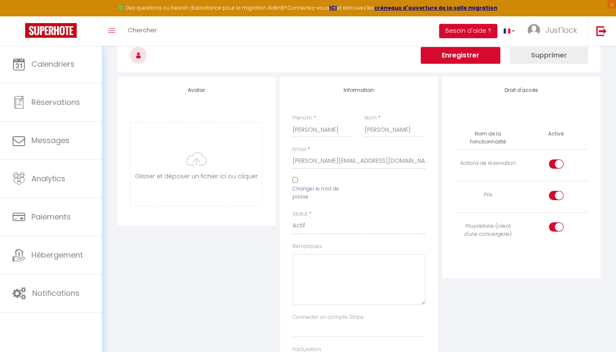  What do you see at coordinates (57, 254) in the screenshot?
I see `span: Hébergement` at bounding box center [57, 254].